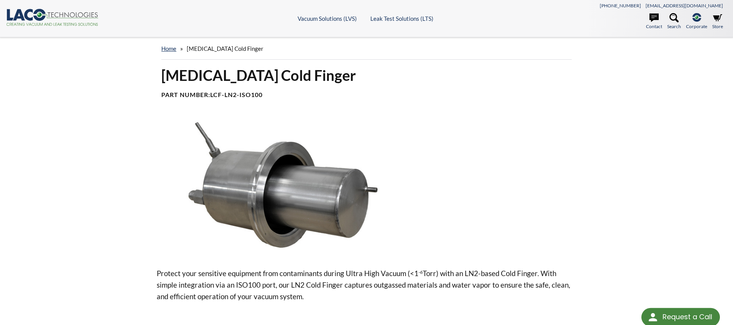 The width and height of the screenshot is (733, 325). Describe the element at coordinates (402, 18) in the screenshot. I see `a: Leak Test Solutions (LTS)` at that location.